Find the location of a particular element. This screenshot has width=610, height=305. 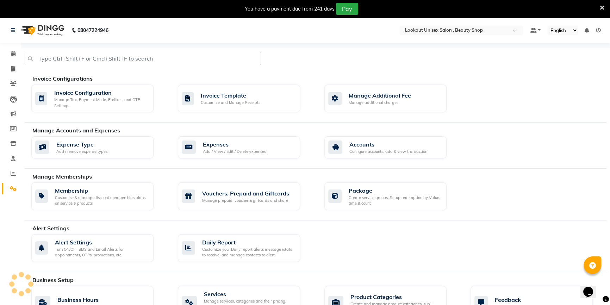

a: AccountsConfigure accounts, add & view transaction is located at coordinates (392, 147).